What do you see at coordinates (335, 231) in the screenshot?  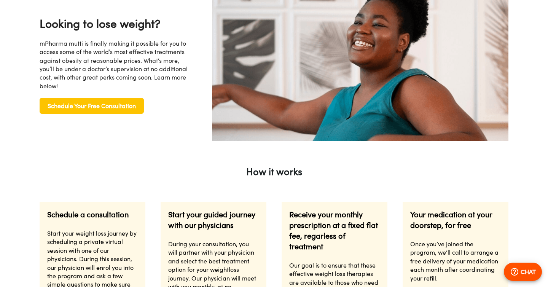 I see `p: Receive your monthly prescription at a fixed flat fee, regarless of treatment` at bounding box center [335, 231].